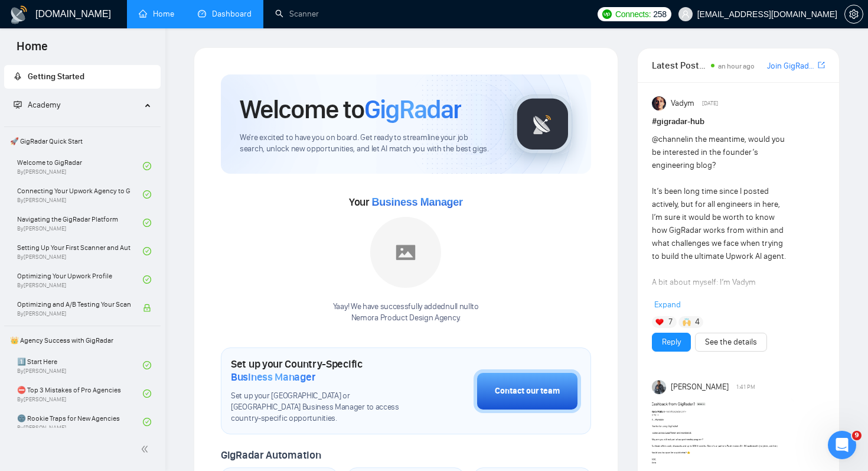  Describe the element at coordinates (659, 387) in the screenshot. I see `img: Myroslav Koval` at that location.